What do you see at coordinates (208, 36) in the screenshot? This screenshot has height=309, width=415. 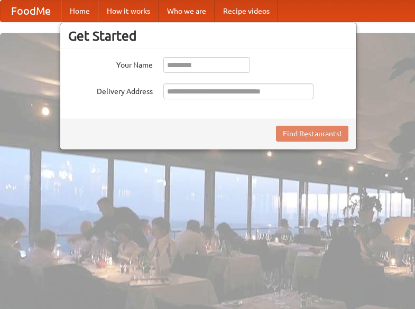 I see `h3: Get Started` at bounding box center [208, 36].